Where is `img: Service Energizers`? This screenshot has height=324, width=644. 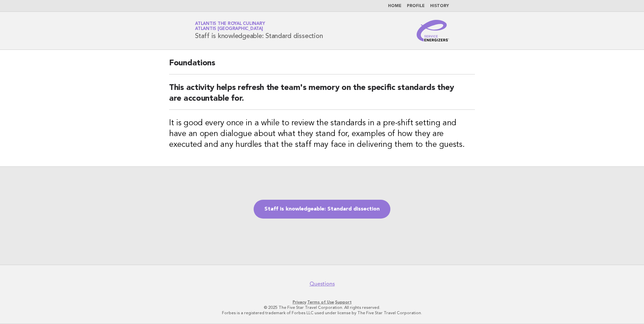
img: Service Energizers is located at coordinates (433, 31).